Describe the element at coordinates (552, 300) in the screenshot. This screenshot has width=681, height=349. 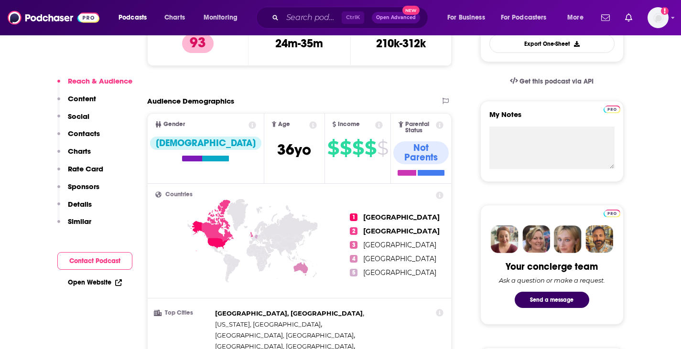
I see `button: Send a message` at that location.